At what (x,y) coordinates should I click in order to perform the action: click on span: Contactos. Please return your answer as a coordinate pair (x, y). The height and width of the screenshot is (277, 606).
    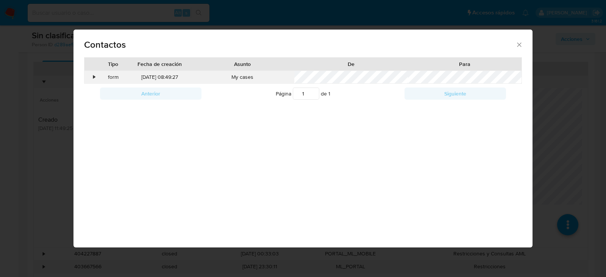
    Looking at the image, I should click on (300, 45).